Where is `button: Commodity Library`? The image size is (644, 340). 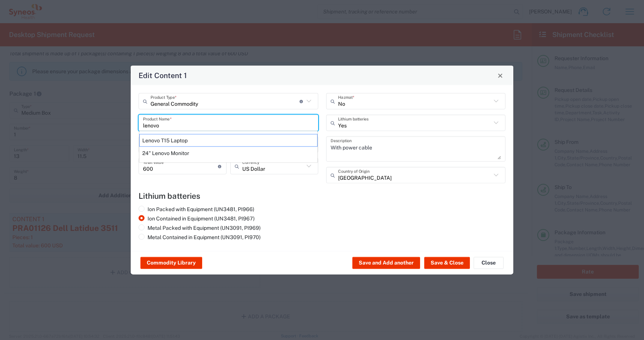
button: Commodity Library is located at coordinates (171, 263).